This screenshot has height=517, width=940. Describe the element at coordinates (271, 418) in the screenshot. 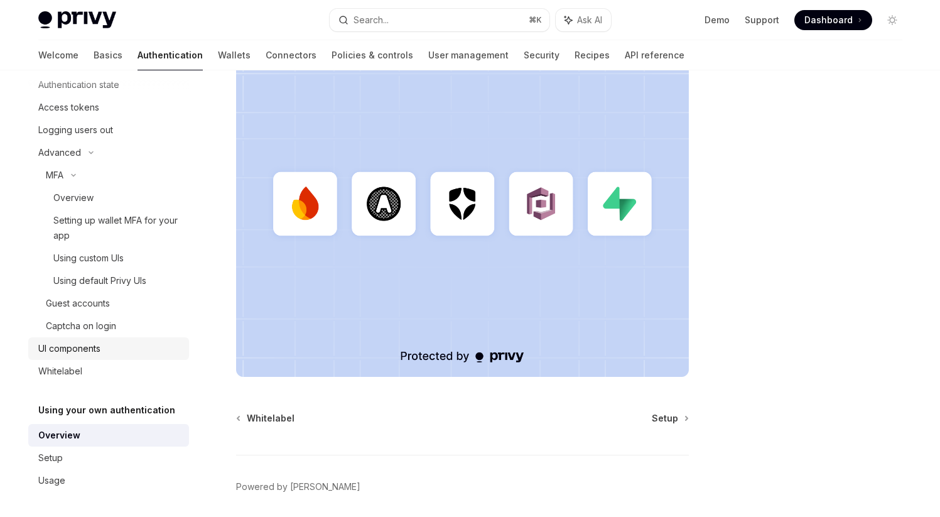

I see `span: Whitelabel` at that location.